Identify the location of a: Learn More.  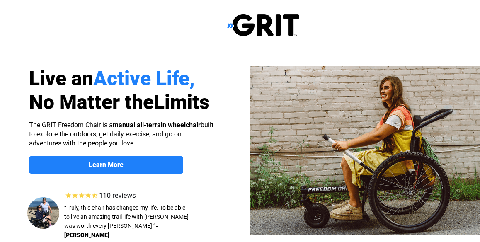
(106, 165).